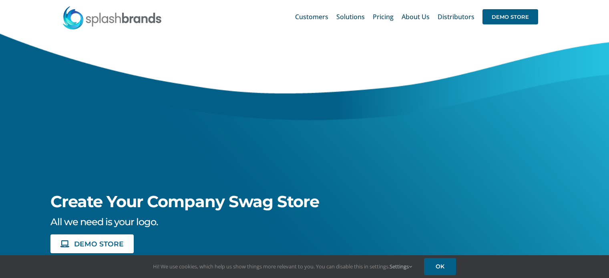 The image size is (609, 278). Describe the element at coordinates (311, 17) in the screenshot. I see `span: Customers` at that location.